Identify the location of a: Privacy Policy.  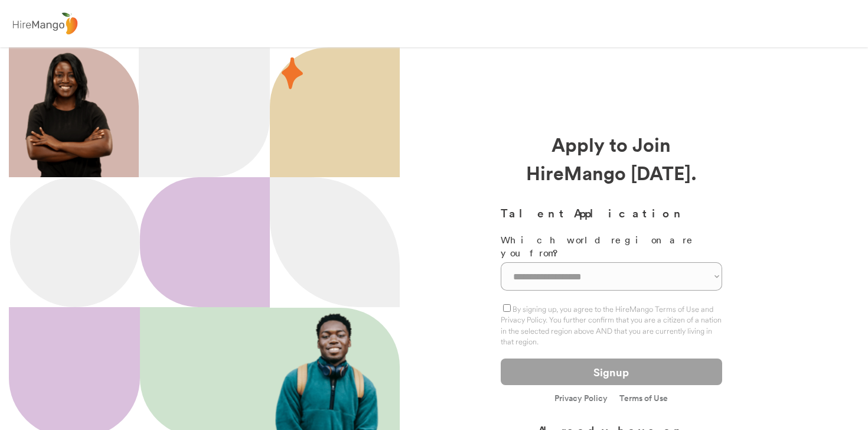
(581, 398).